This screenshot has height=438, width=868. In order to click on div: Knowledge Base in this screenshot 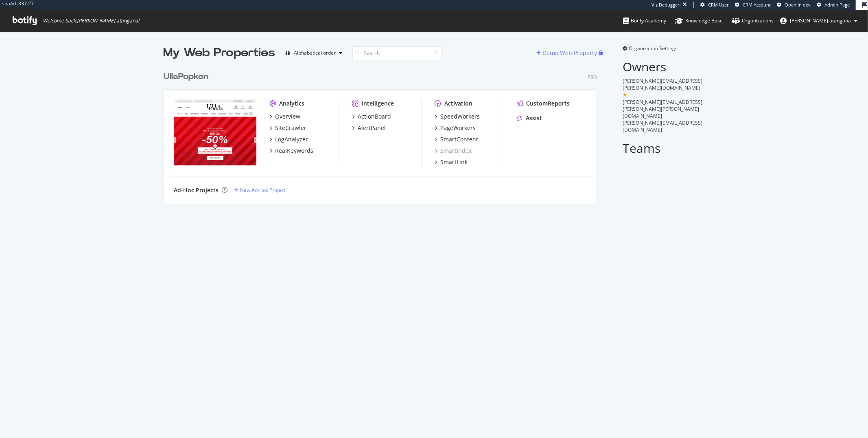, I will do `click(699, 21)`.